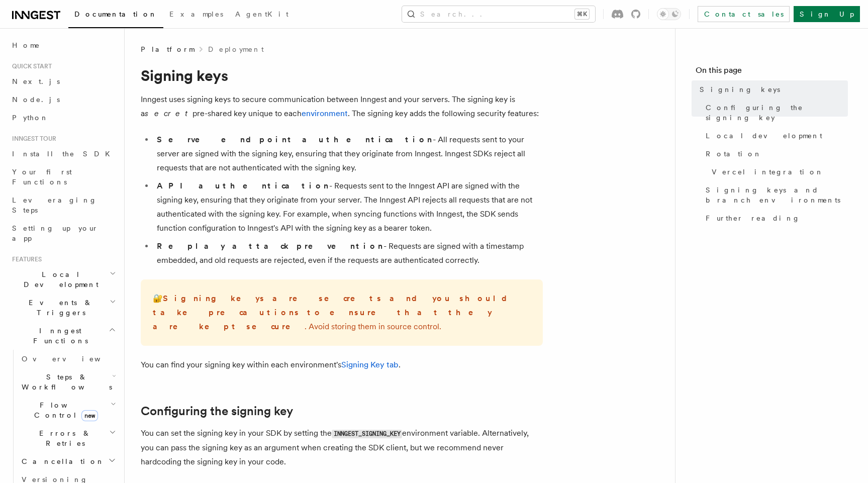 This screenshot has width=868, height=483. What do you see at coordinates (334, 312) in the screenshot?
I see `strong: Signing keys are secrets and you should take precautions to ensure that they are kept secure` at bounding box center [334, 312].